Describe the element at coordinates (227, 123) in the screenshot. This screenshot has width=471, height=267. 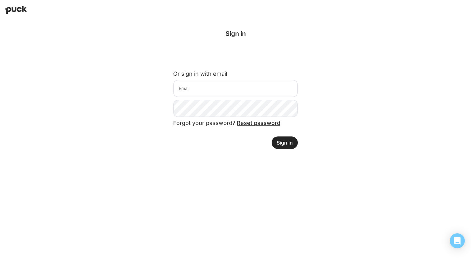
I see `span: Forgot your password?` at that location.